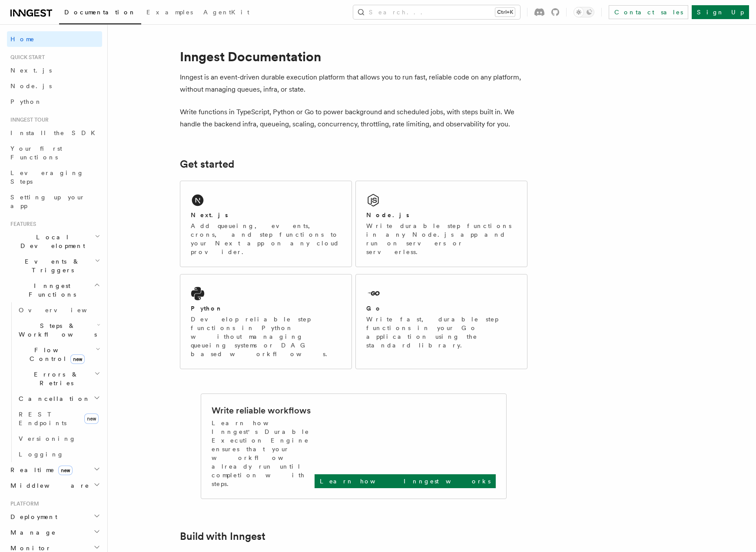 This screenshot has height=552, width=756. I want to click on h2: Python, so click(207, 309).